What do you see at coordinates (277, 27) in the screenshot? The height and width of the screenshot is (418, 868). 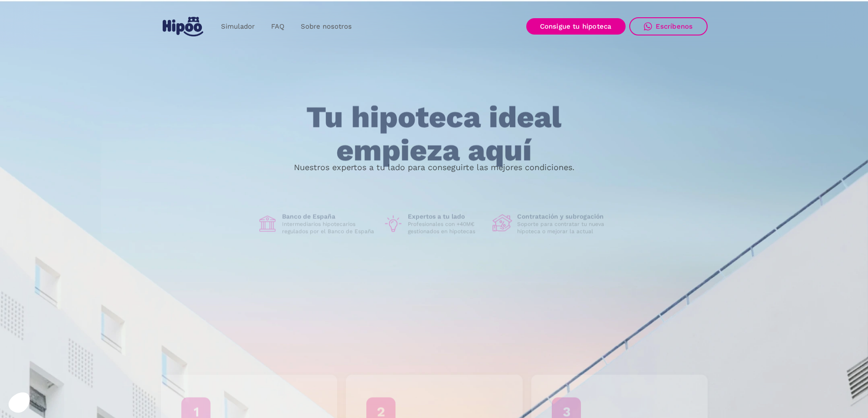 I see `a: FAQ` at bounding box center [277, 27].